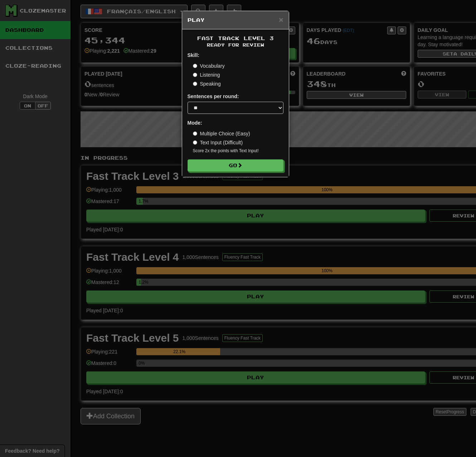  I want to click on strong: Skill:, so click(193, 55).